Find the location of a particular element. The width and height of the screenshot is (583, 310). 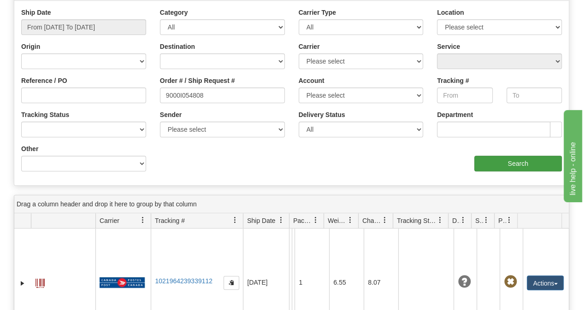

label: Carrier is located at coordinates (309, 47).